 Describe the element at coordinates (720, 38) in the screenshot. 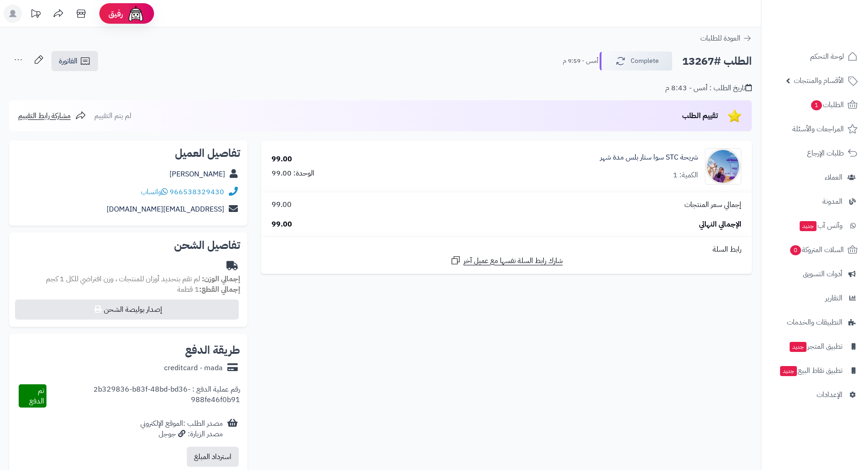

I see `span: العودة للطلبات` at that location.